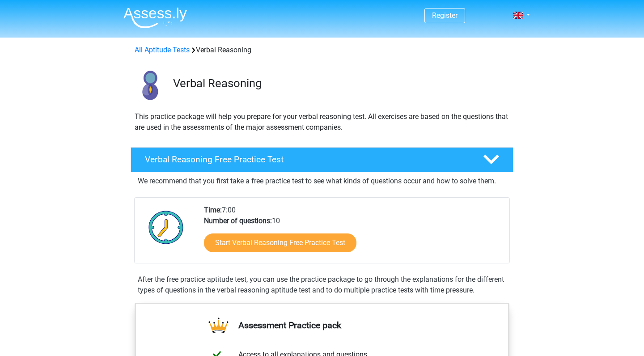 Image resolution: width=644 pixels, height=356 pixels. I want to click on div: 7:00 10, so click(353, 234).